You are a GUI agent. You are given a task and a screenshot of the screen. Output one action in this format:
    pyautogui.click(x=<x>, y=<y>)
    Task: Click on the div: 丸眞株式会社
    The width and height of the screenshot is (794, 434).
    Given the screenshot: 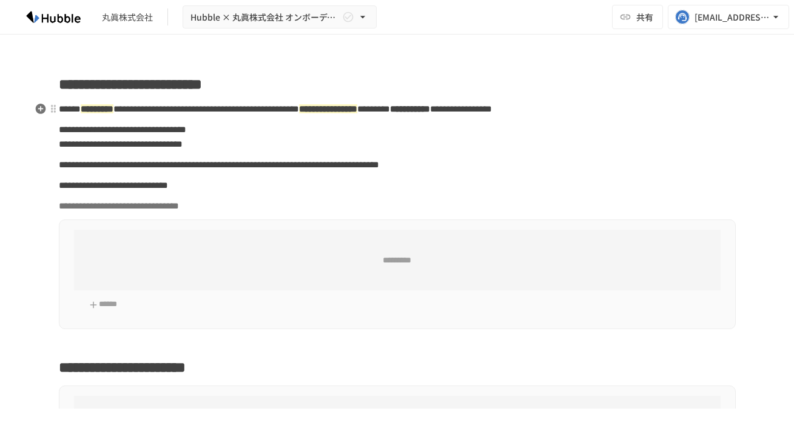 What is the action you would take?
    pyautogui.click(x=127, y=17)
    